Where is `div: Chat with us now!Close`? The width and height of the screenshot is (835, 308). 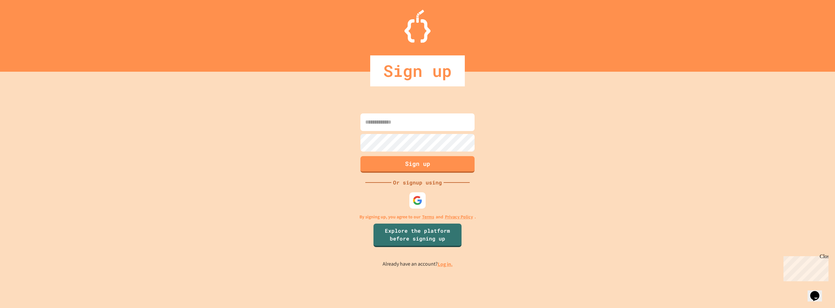 div: Chat with us now!Close is located at coordinates (24, 22).